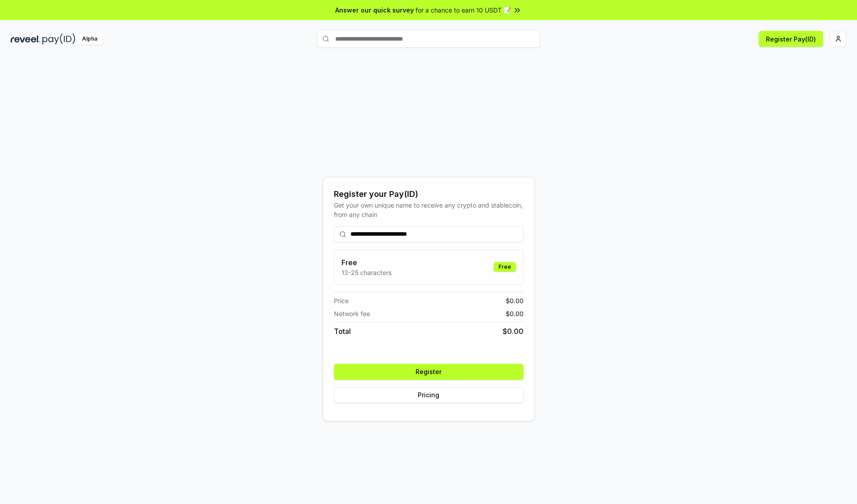  I want to click on p: 13-25 characters, so click(366, 272).